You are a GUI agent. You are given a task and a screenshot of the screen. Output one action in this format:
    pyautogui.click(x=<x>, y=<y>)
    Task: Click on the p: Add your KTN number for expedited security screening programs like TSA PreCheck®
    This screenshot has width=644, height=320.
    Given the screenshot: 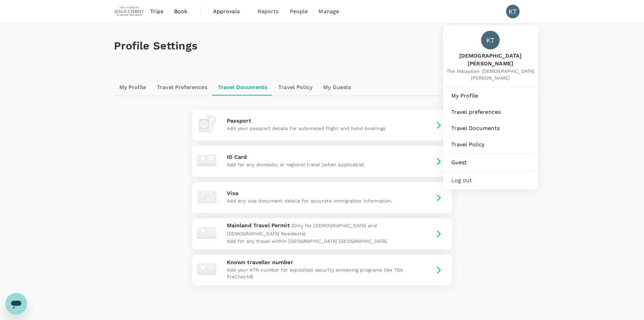 What is the action you would take?
    pyautogui.click(x=322, y=273)
    